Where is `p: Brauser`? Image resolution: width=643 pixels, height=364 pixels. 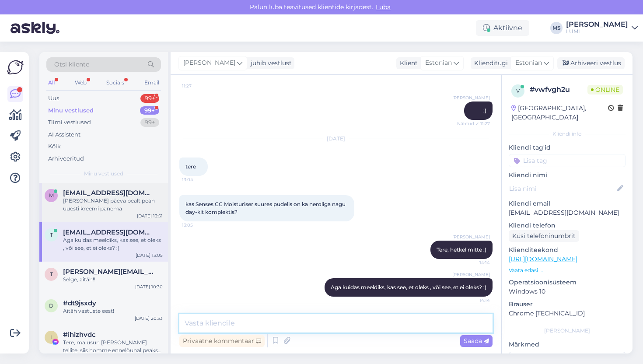
p: Brauser is located at coordinates (567, 304).